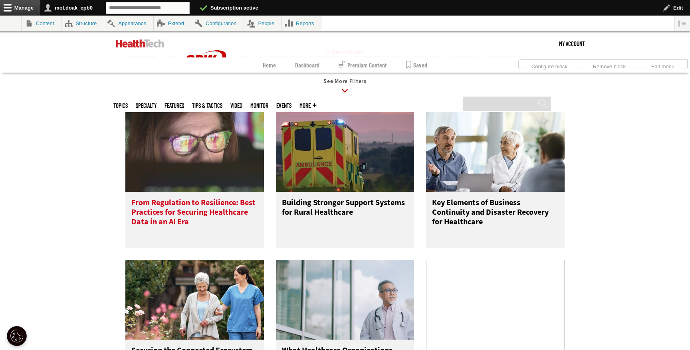 The image size is (690, 350). What do you see at coordinates (174, 105) in the screenshot?
I see `a: Features` at bounding box center [174, 105].